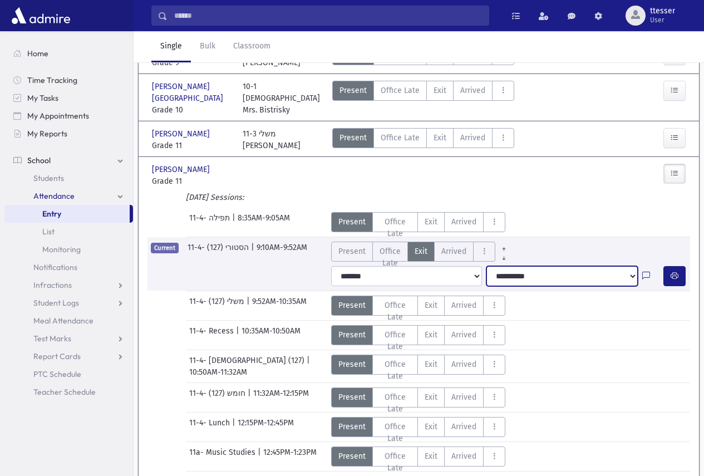 This screenshot has height=476, width=704. I want to click on span: Grade 11, so click(191, 145).